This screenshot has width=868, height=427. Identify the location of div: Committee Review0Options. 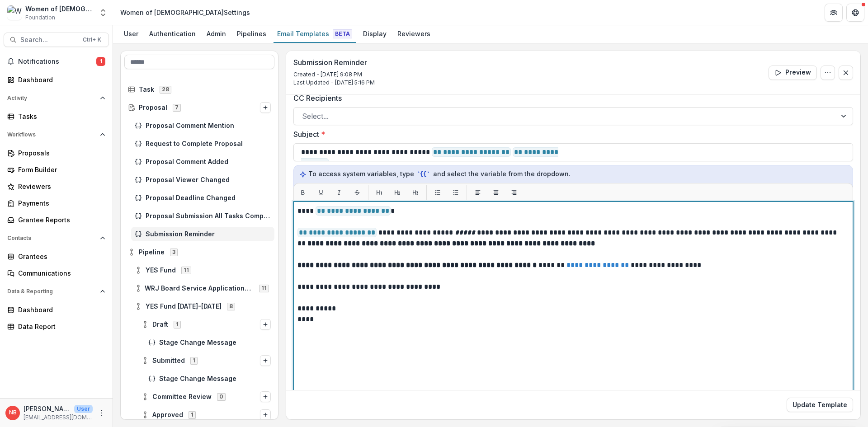
(206, 397).